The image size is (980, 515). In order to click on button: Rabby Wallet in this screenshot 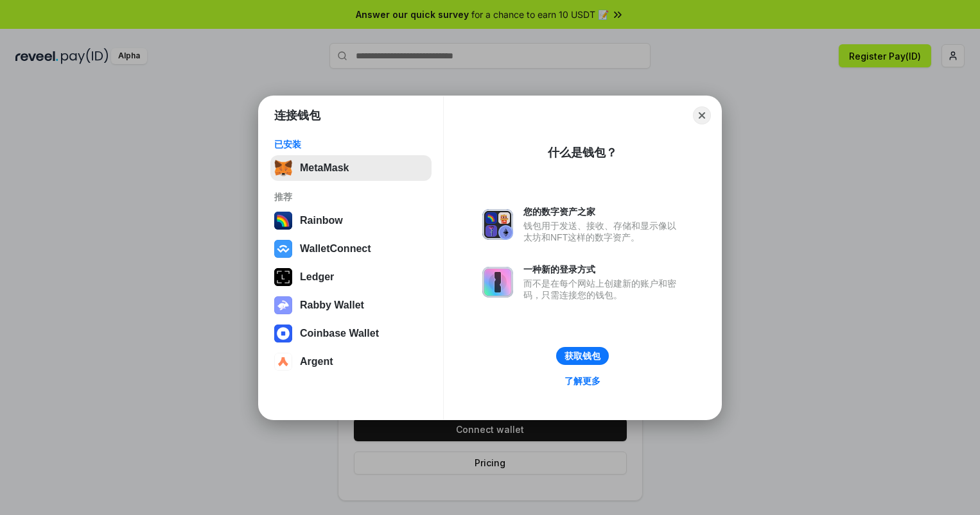, I will do `click(350, 306)`.